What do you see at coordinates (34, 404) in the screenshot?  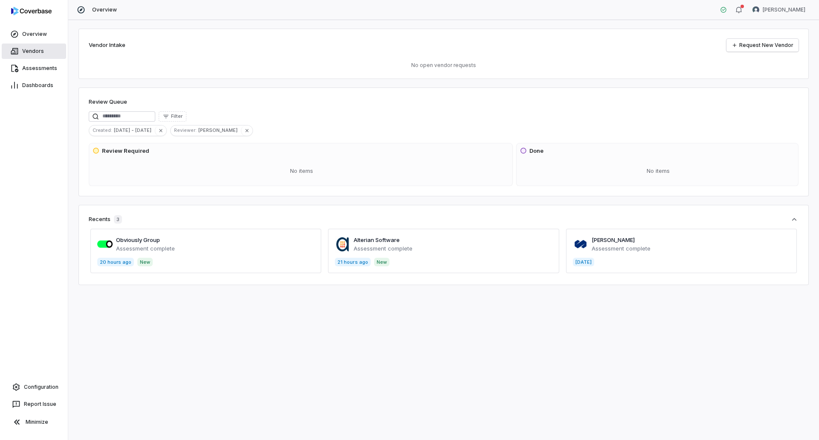 I see `button: Report Issue` at bounding box center [34, 404].